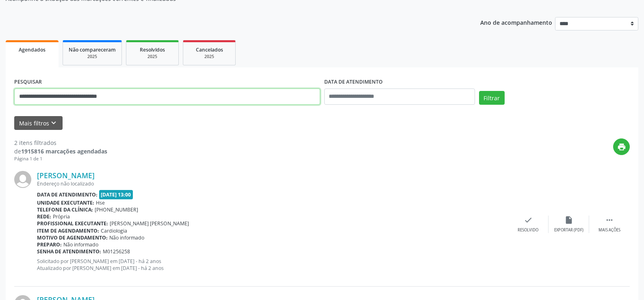 This screenshot has width=644, height=300. I want to click on i: insert_drive_file, so click(569, 220).